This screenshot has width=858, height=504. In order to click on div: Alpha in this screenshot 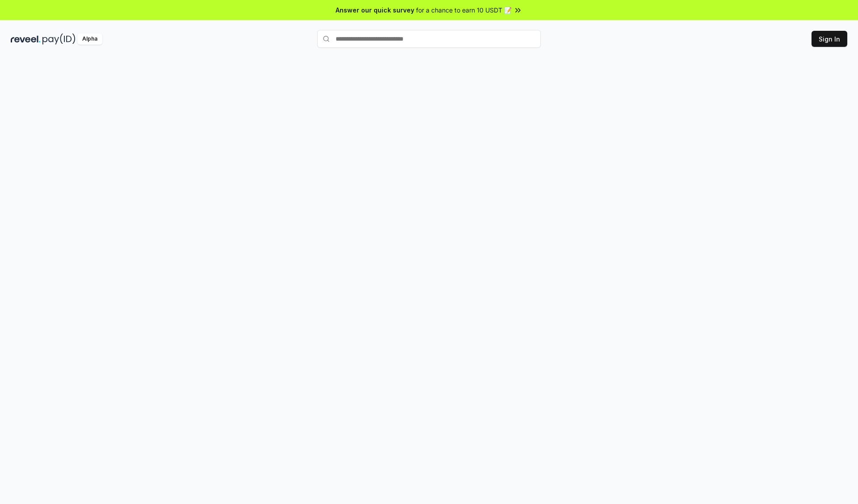, I will do `click(90, 39)`.